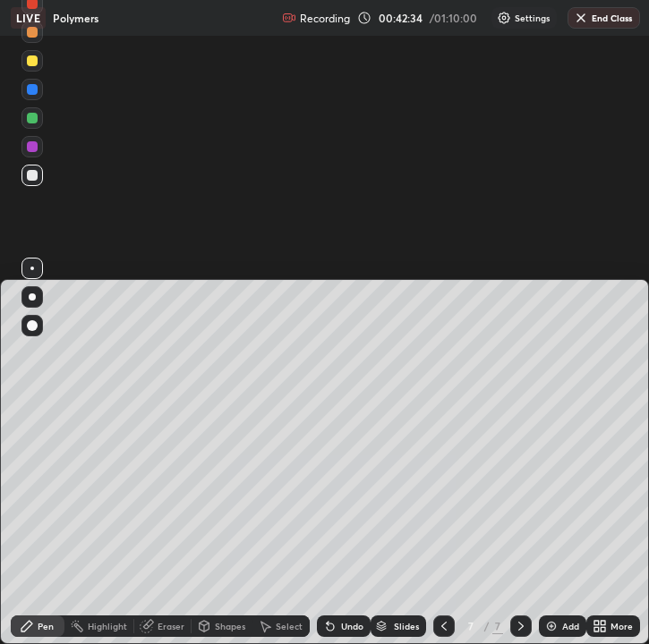  Describe the element at coordinates (289, 18) in the screenshot. I see `img: recording.375f2c34.svg` at that location.